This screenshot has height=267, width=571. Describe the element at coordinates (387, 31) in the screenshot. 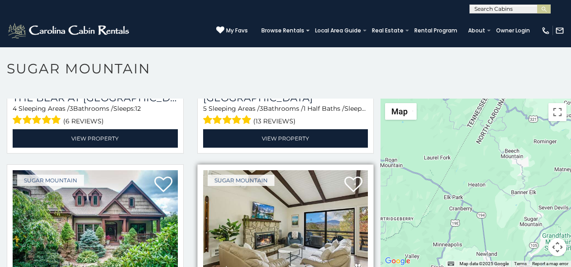

I see `a: Real Estate` at that location.